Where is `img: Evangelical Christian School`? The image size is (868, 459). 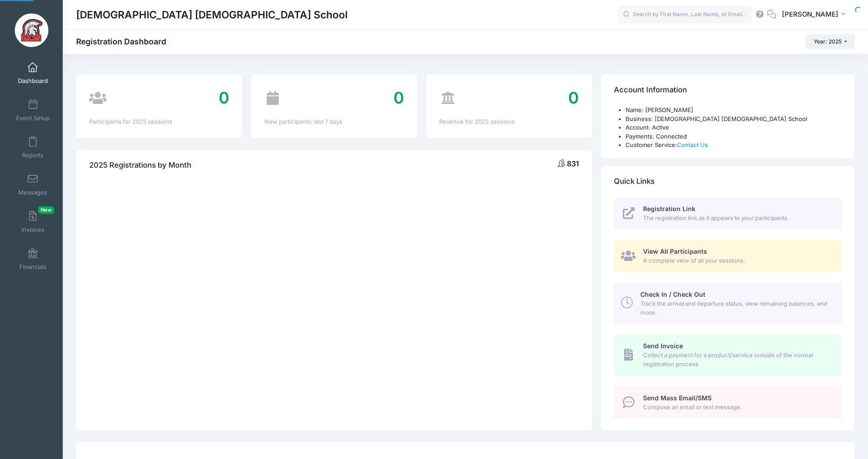 img: Evangelical Christian School is located at coordinates (32, 30).